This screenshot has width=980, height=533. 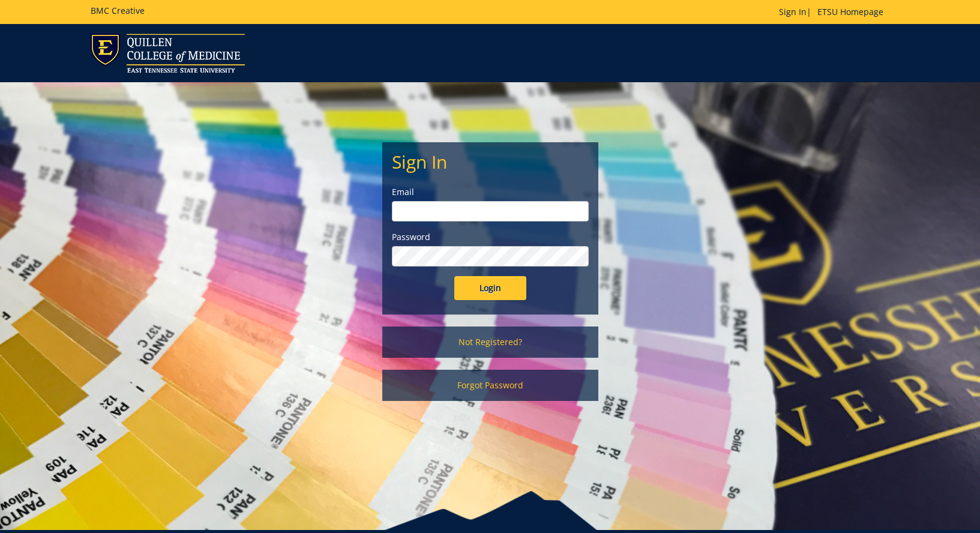 I want to click on label: Email, so click(x=490, y=192).